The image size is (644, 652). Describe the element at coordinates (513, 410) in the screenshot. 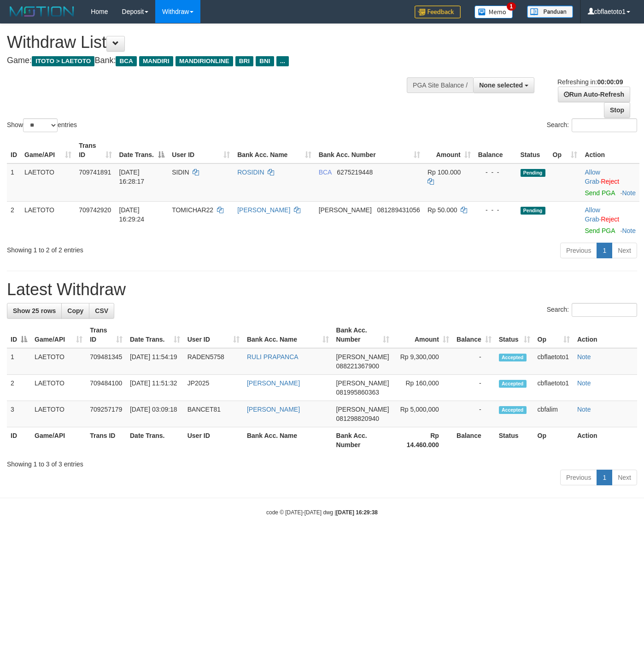

I see `span: Accepted` at that location.